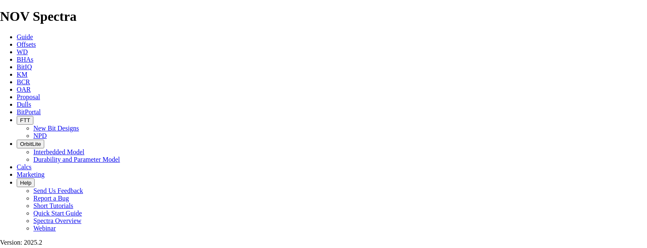  What do you see at coordinates (24, 89) in the screenshot?
I see `a: OAR` at bounding box center [24, 89].